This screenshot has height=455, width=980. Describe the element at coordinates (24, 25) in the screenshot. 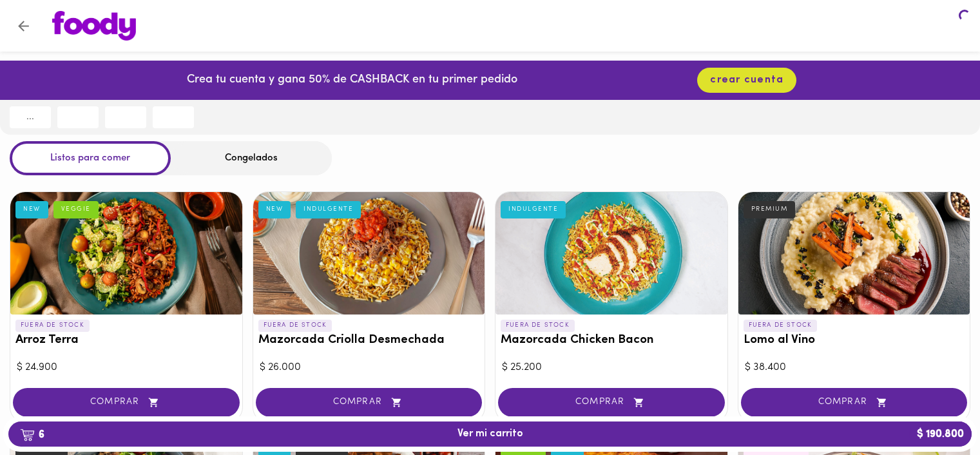

I see `button: Volver` at that location.